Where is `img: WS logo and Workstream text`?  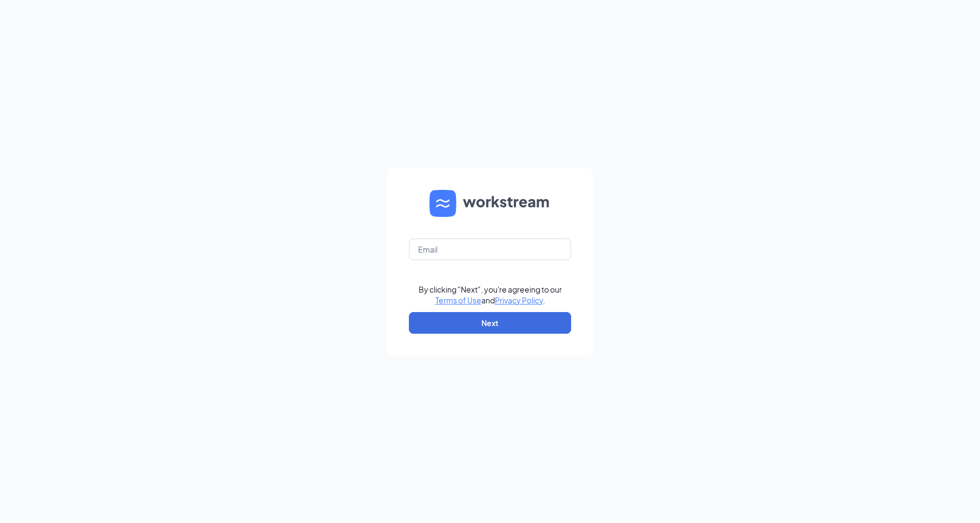 img: WS logo and Workstream text is located at coordinates (490, 203).